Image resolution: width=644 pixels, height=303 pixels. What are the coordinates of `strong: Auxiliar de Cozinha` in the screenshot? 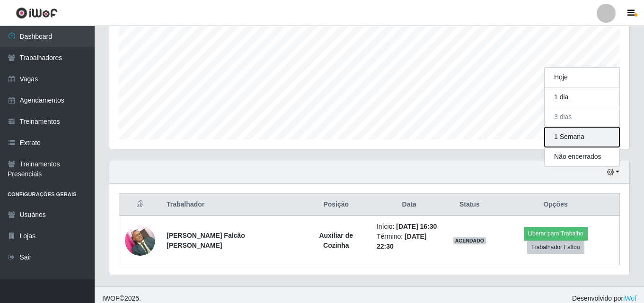 It's located at (336, 240).